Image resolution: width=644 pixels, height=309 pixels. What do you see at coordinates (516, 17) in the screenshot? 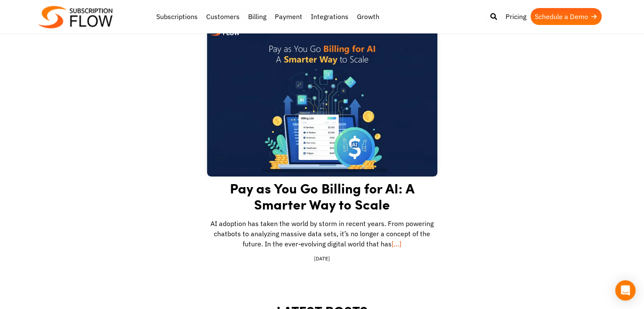
I see `a: Pricing` at bounding box center [516, 17].